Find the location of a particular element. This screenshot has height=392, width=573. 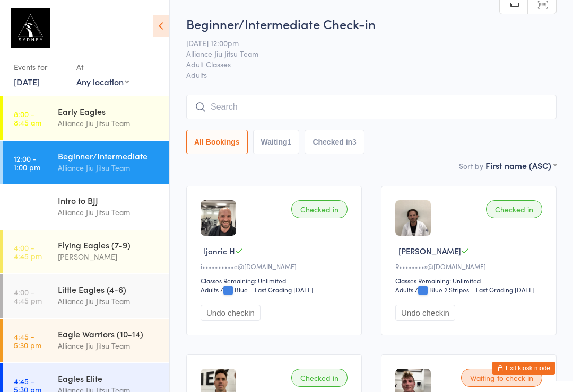

time: 8:00 - 8:45 am is located at coordinates (28, 118).